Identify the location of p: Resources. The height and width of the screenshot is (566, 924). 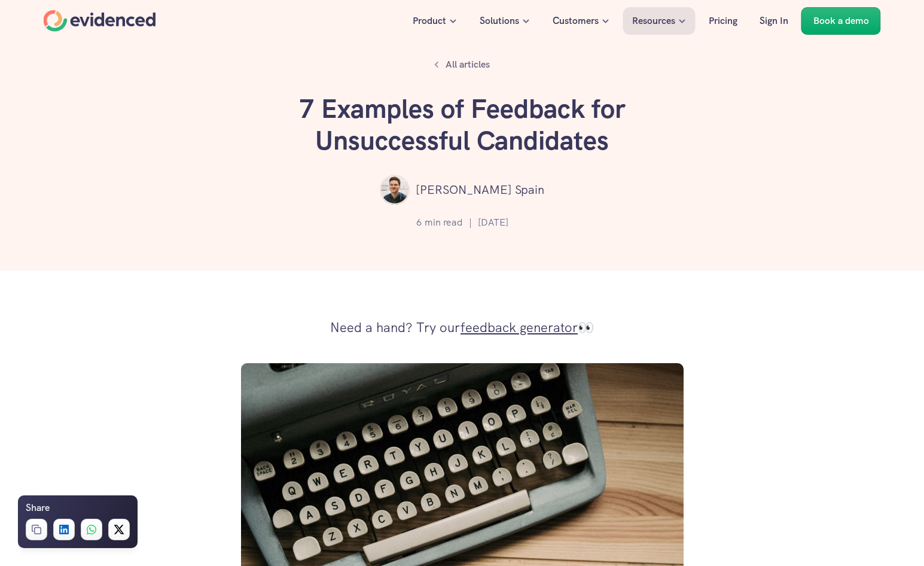
(653, 21).